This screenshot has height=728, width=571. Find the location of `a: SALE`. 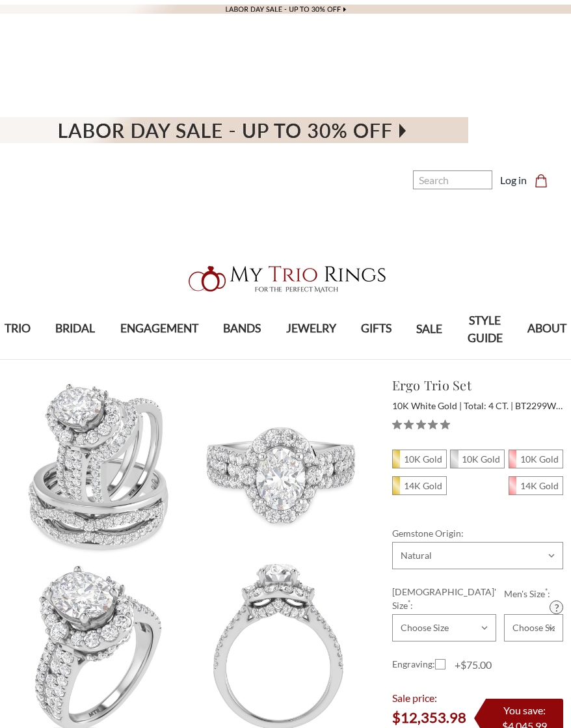

a: SALE is located at coordinates (429, 329).